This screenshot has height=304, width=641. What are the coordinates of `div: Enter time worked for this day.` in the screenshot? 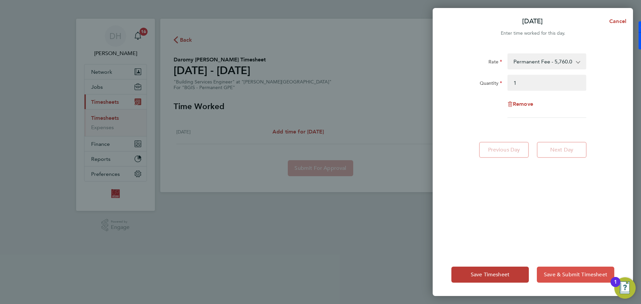 It's located at (533, 33).